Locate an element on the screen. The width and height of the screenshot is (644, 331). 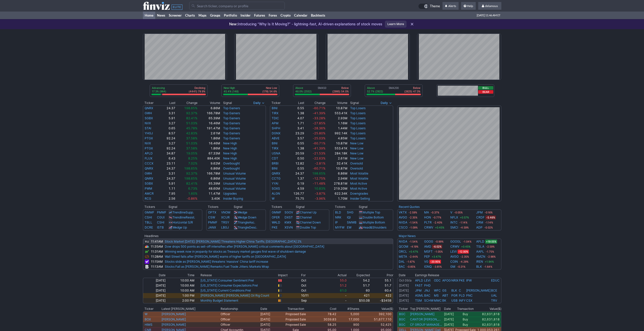
a: YYAI is located at coordinates (275, 183).